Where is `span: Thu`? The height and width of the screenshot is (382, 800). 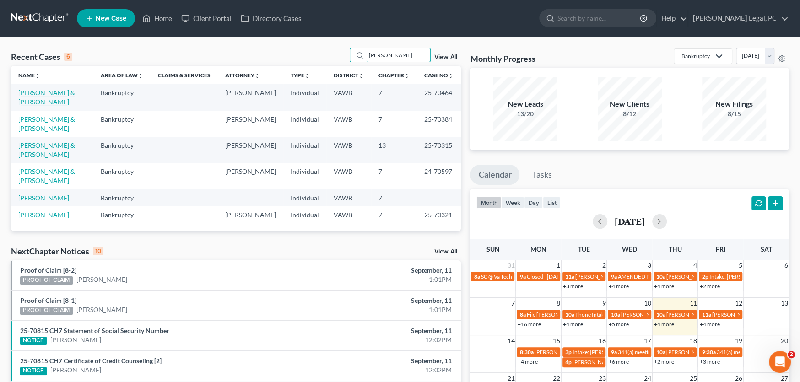 span: Thu is located at coordinates (675, 249).